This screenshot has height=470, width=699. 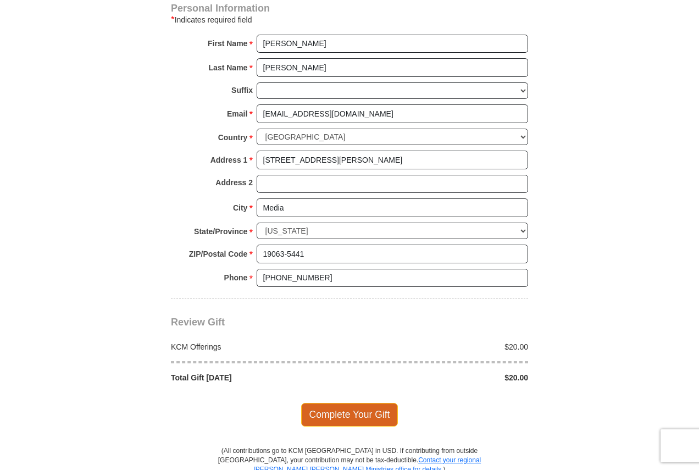 I want to click on strong: State/Province, so click(x=220, y=231).